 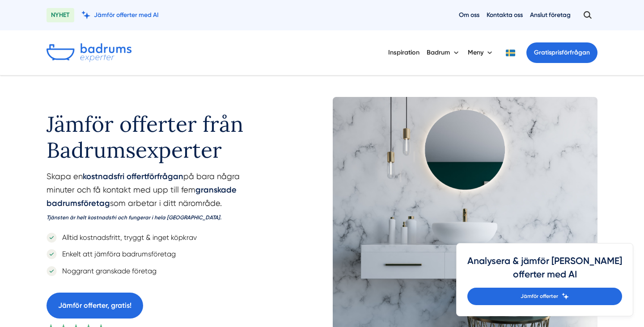 I want to click on span: Gratis, so click(x=542, y=52).